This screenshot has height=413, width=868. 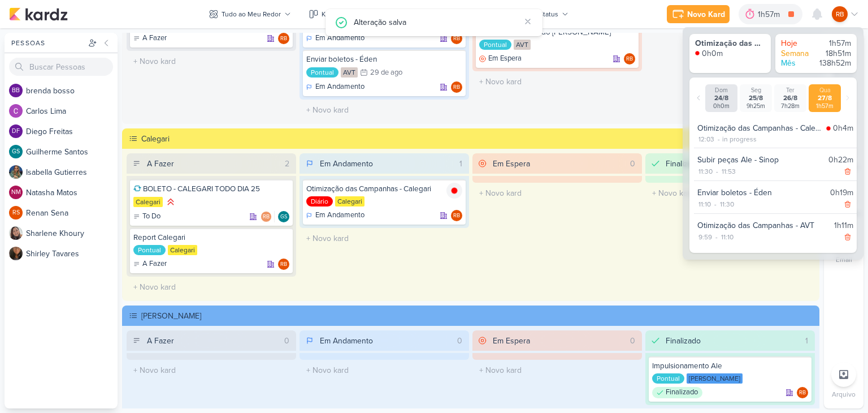 What do you see at coordinates (284, 217) in the screenshot?
I see `div: Responsável: Guilherme Santos` at bounding box center [284, 217].